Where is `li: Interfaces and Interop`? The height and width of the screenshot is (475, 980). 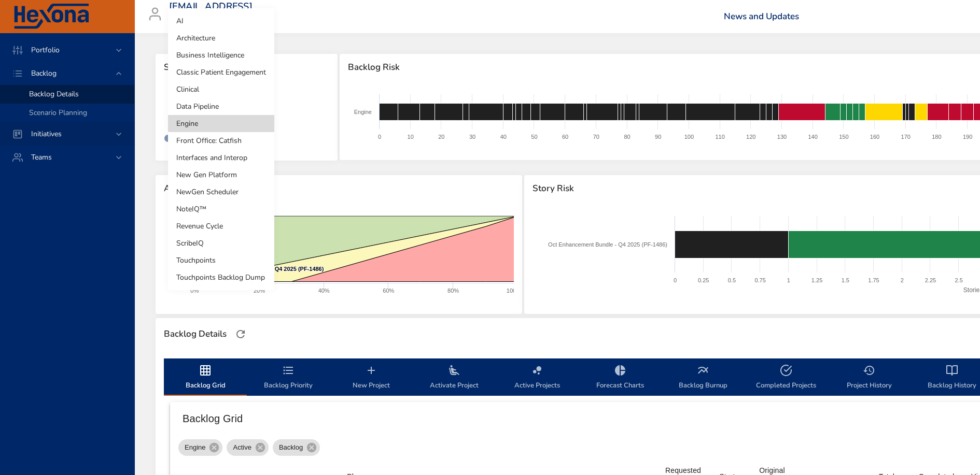
li: Interfaces and Interop is located at coordinates (221, 158).